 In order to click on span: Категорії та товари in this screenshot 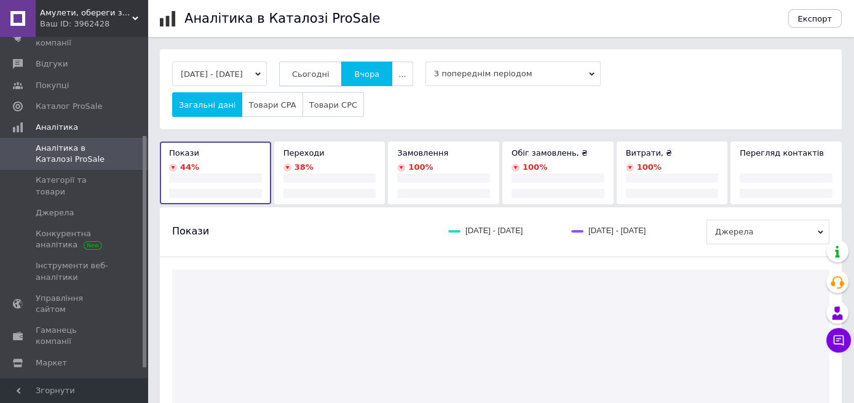, I will do `click(74, 186)`.